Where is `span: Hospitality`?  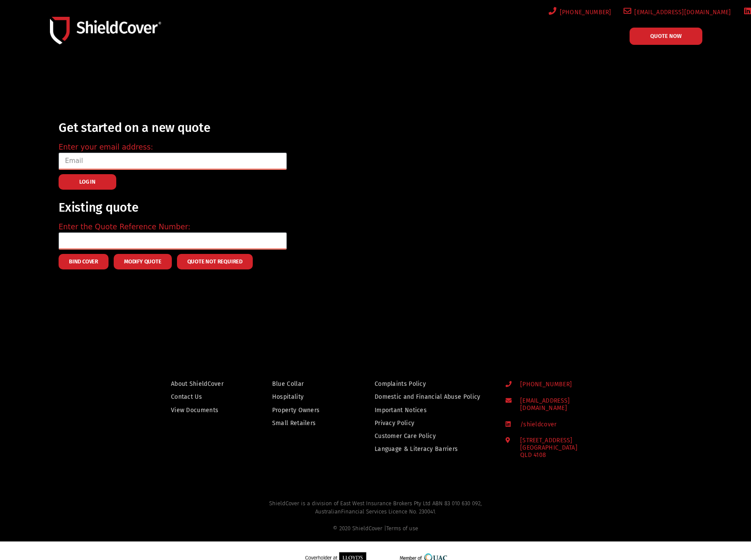 span: Hospitality is located at coordinates (288, 397).